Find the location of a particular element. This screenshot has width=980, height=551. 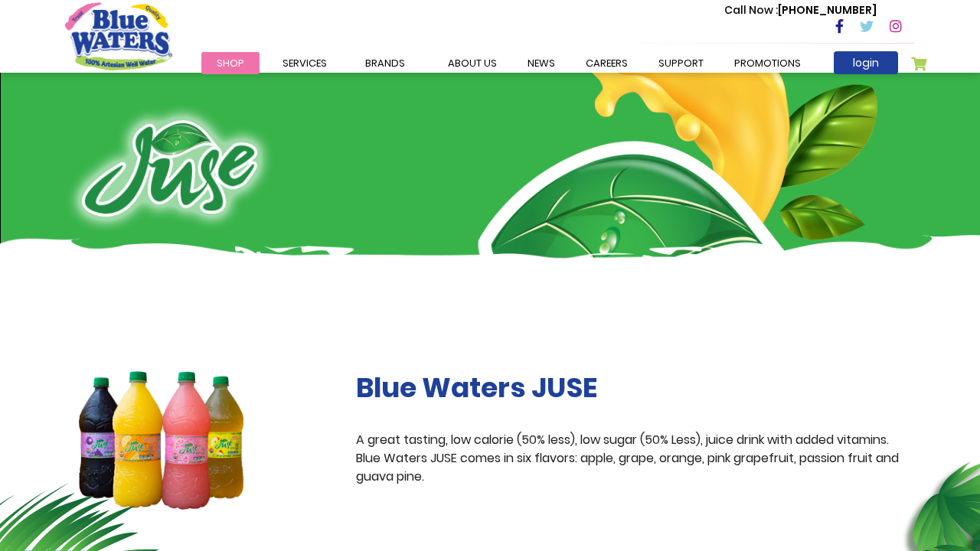

span: Services is located at coordinates (305, 62).